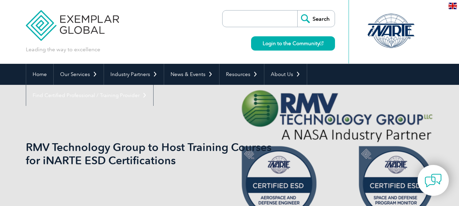 The height and width of the screenshot is (206, 459). Describe the element at coordinates (156, 154) in the screenshot. I see `h1: RMV Technology Group to Host Training Courses for iNARTE ESD Certifications` at that location.